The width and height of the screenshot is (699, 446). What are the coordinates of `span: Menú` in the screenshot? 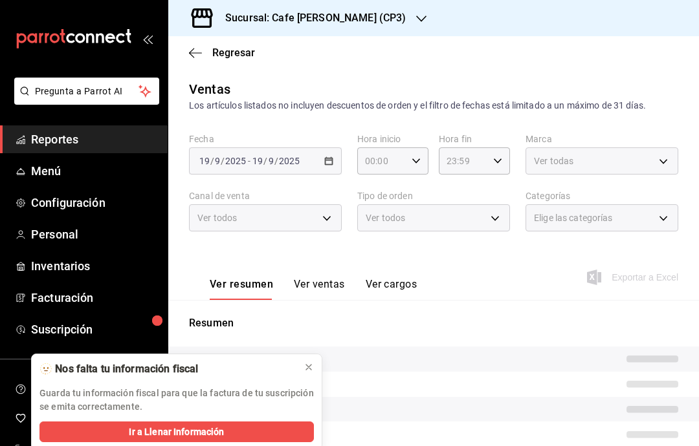 It's located at (94, 171).